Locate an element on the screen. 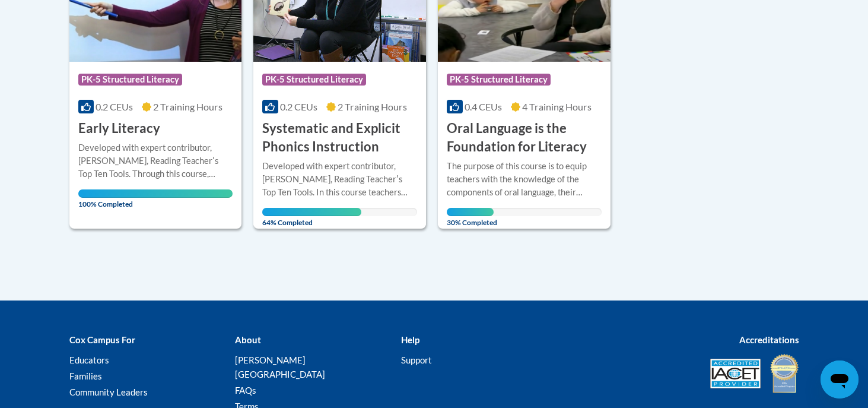 The width and height of the screenshot is (868, 408). b: Accreditations is located at coordinates (769, 339).